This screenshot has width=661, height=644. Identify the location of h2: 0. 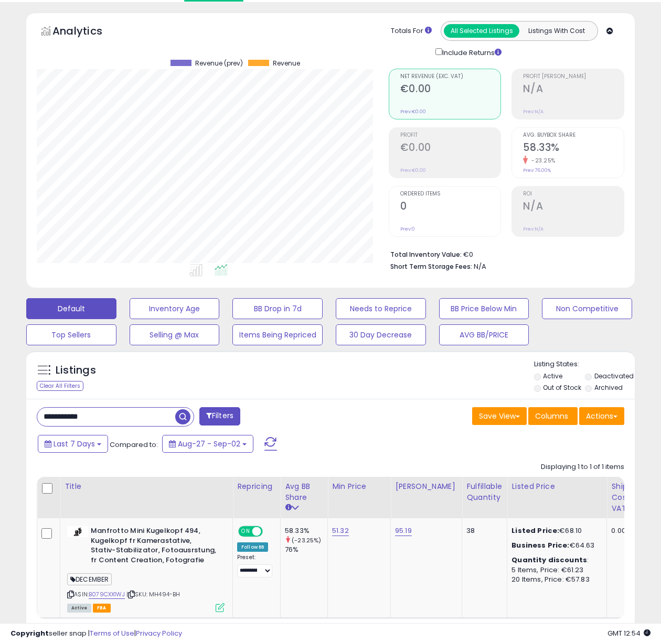
(451, 207).